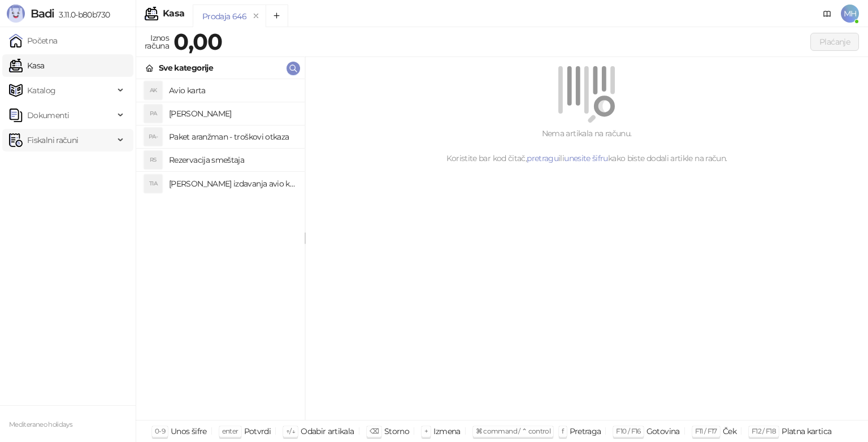  I want to click on button: remove, so click(256, 16).